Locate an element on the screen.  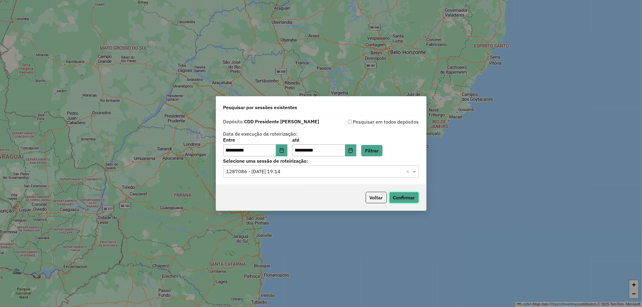
label: Data de execução da roteirização: is located at coordinates (260, 134).